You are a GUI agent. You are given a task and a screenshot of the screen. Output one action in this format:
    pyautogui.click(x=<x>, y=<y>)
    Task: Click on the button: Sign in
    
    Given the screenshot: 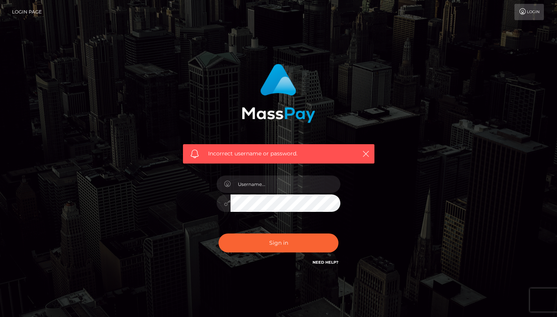 What is the action you would take?
    pyautogui.click(x=279, y=243)
    